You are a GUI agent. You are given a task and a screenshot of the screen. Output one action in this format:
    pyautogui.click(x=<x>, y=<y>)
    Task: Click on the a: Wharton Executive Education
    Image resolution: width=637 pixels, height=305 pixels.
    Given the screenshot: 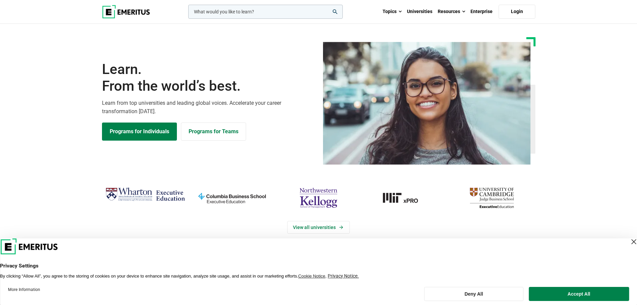 What is the action you would take?
    pyautogui.click(x=145, y=194)
    